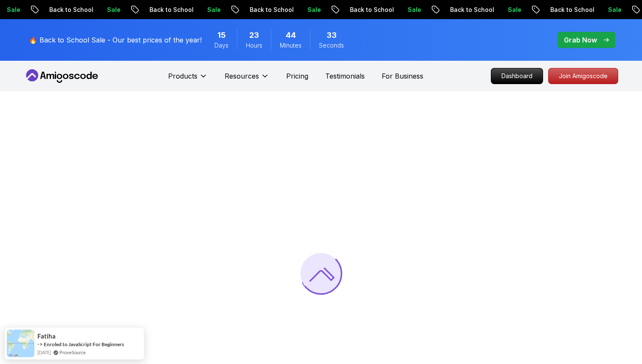 Image resolution: width=642 pixels, height=364 pixels. I want to click on span: Fatiha, so click(46, 336).